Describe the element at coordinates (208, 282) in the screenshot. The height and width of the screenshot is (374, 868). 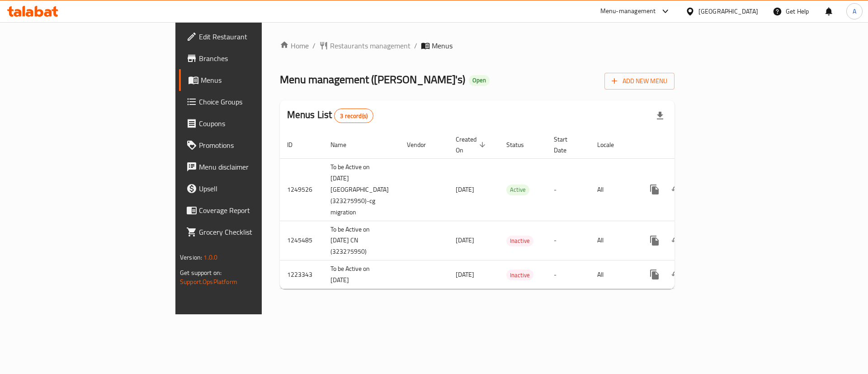
I see `a: Support.OpsPlatform` at that location.